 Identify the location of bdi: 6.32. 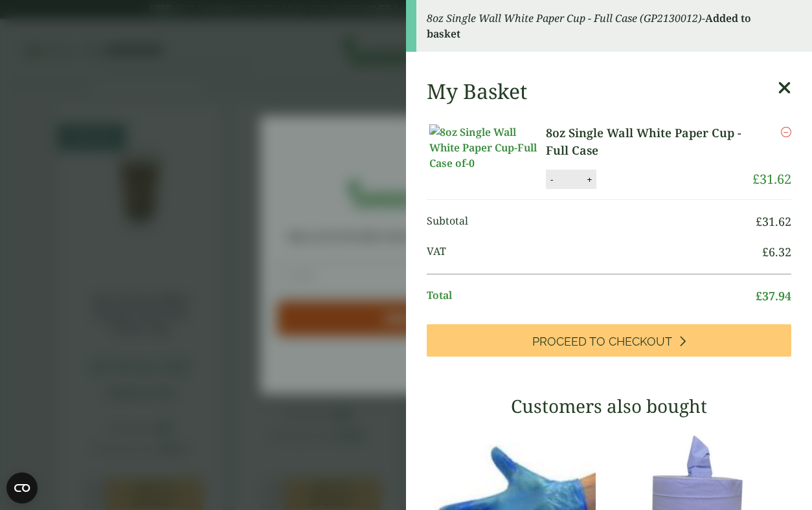
(776, 252).